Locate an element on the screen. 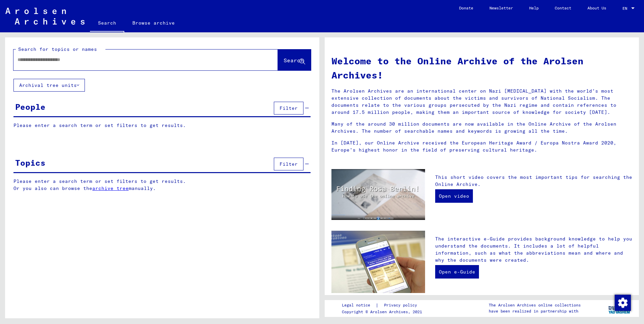  mat-label: Search for topics or names is located at coordinates (58, 49).